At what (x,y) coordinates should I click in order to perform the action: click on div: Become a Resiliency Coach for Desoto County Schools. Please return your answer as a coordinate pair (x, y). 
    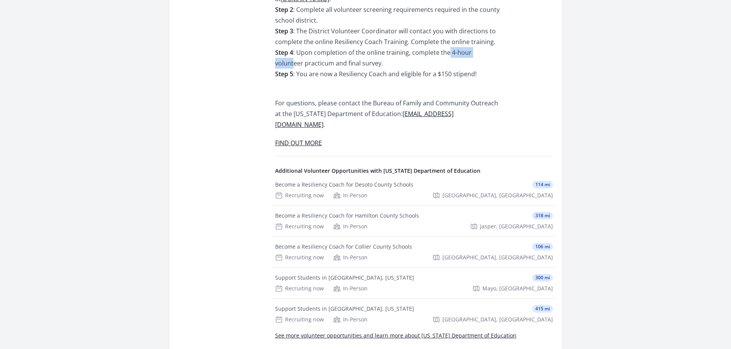
    Looking at the image, I should click on (344, 185).